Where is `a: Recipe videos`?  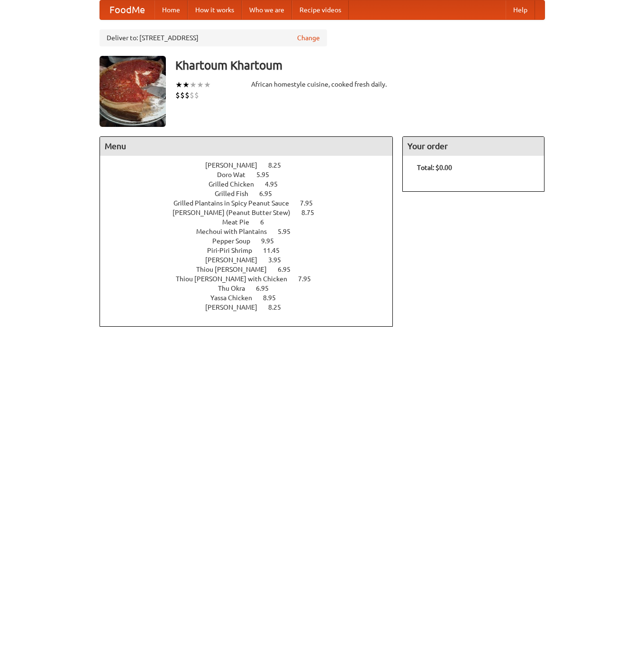 a: Recipe videos is located at coordinates (320, 10).